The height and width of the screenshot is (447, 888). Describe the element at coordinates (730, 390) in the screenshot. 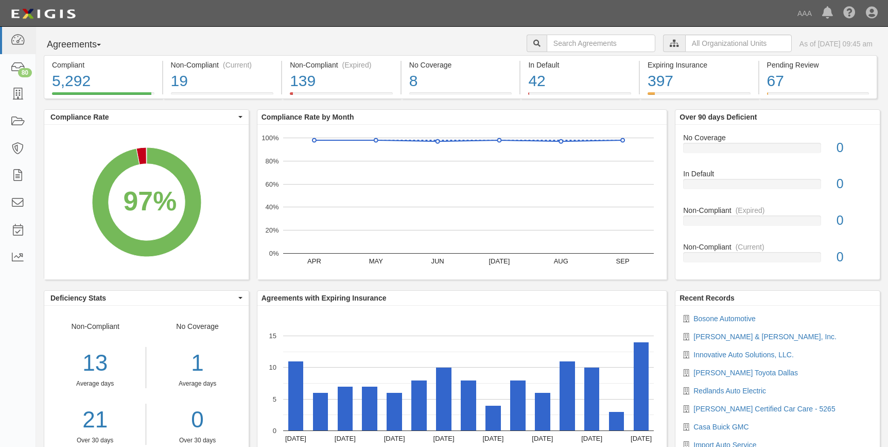

I see `a: Redlands Auto Electric` at that location.